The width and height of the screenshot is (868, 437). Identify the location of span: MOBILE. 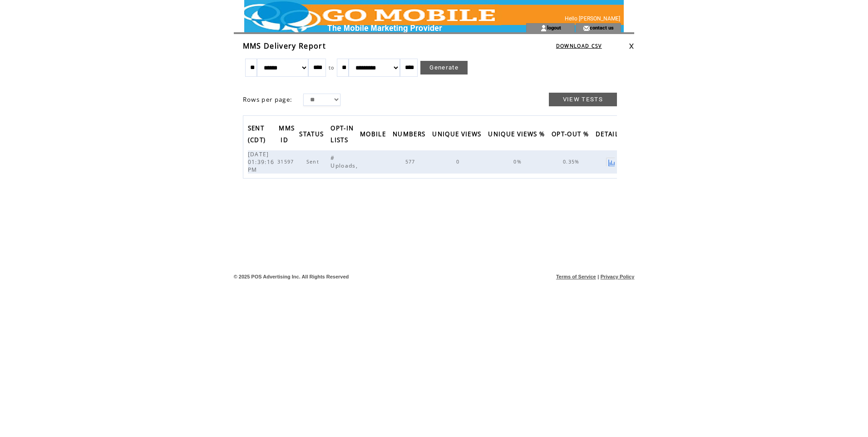
(374, 135).